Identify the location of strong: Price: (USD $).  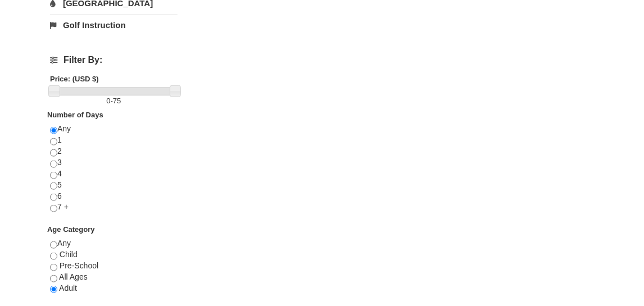
(74, 79).